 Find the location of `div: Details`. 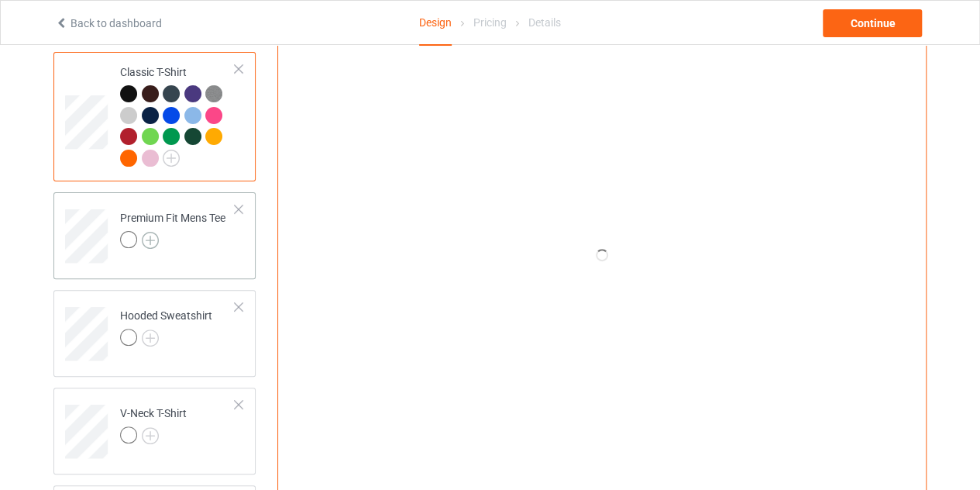

div: Details is located at coordinates (545, 23).